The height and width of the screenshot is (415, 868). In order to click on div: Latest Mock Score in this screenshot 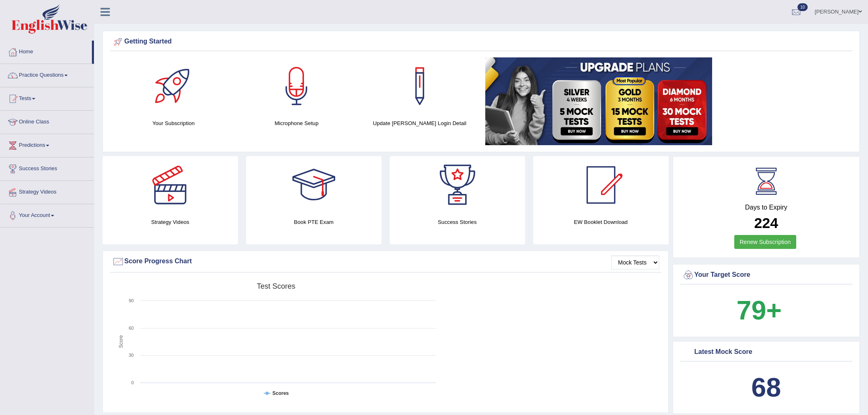, I will do `click(766, 353)`.